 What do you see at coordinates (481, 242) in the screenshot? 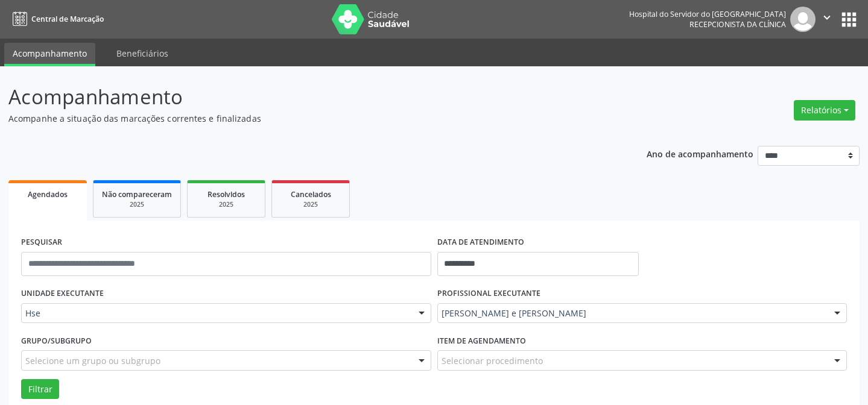
I see `label: DATA DE ATENDIMENTO` at bounding box center [481, 242].